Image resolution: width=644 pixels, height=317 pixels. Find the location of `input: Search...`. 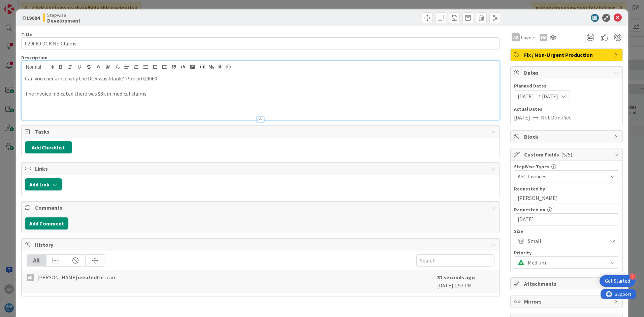

input: Search... is located at coordinates (455, 260).